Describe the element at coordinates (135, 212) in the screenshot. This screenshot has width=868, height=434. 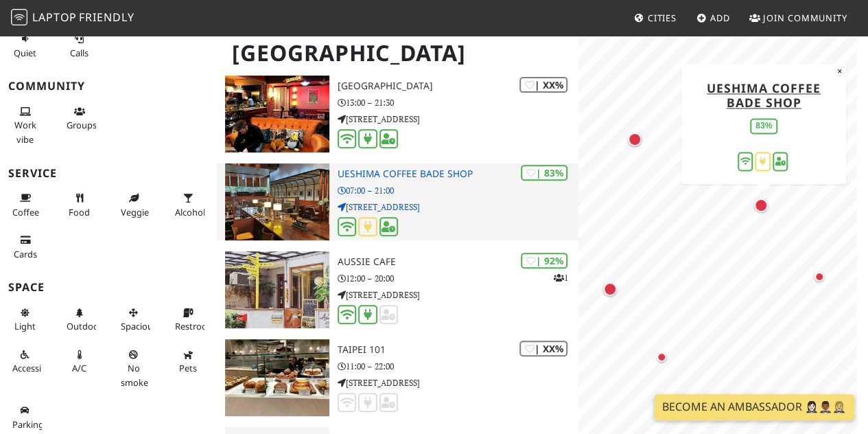
I see `span: Veggie` at that location.